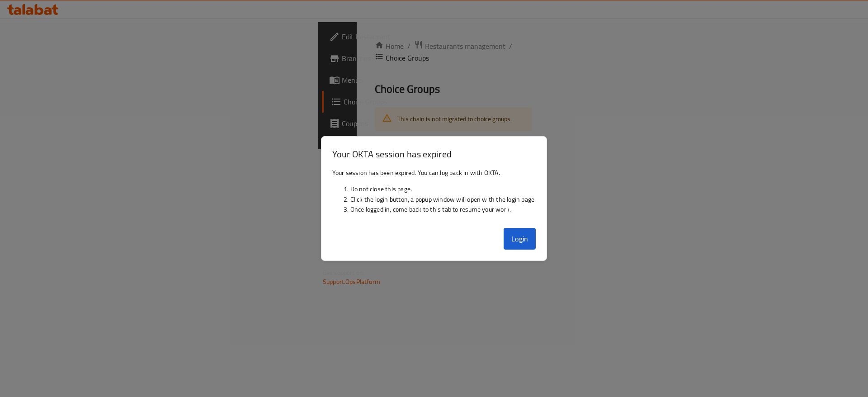 Image resolution: width=868 pixels, height=397 pixels. I want to click on div: Your session has been expired. You can log back in with OKTA., so click(434, 195).